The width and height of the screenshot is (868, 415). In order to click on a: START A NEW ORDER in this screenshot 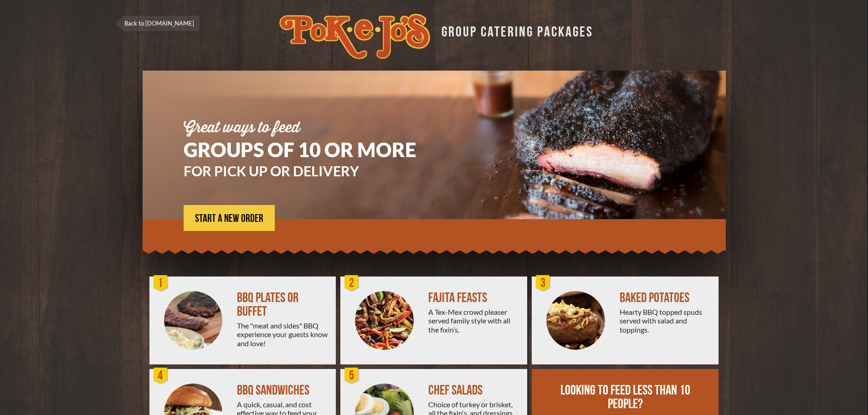, I will do `click(230, 218)`.